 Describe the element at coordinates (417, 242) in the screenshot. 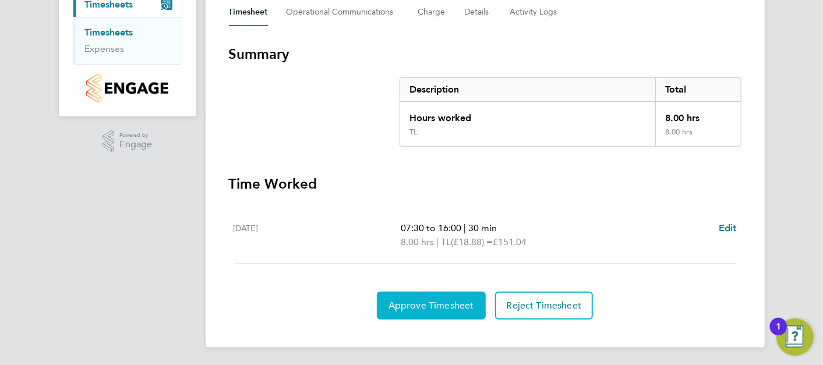

I see `span: 8.00 hrs` at that location.